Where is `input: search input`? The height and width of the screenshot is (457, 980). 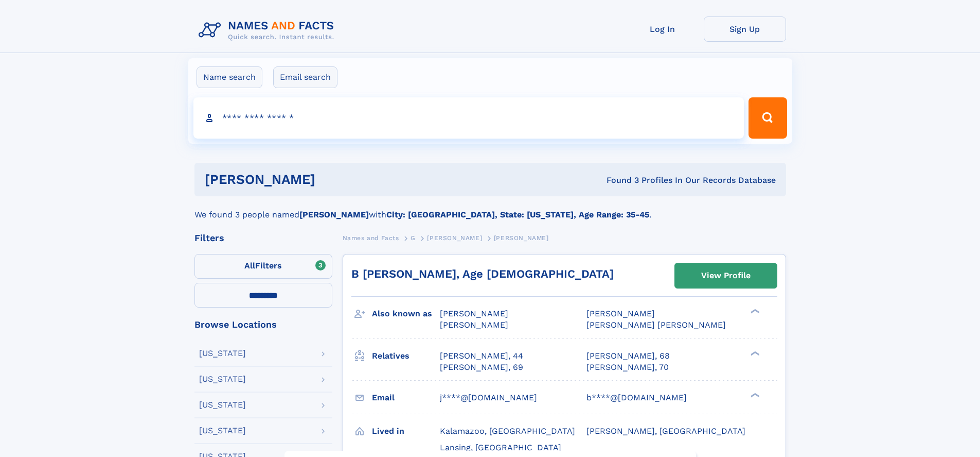
input: search input is located at coordinates (469, 118).